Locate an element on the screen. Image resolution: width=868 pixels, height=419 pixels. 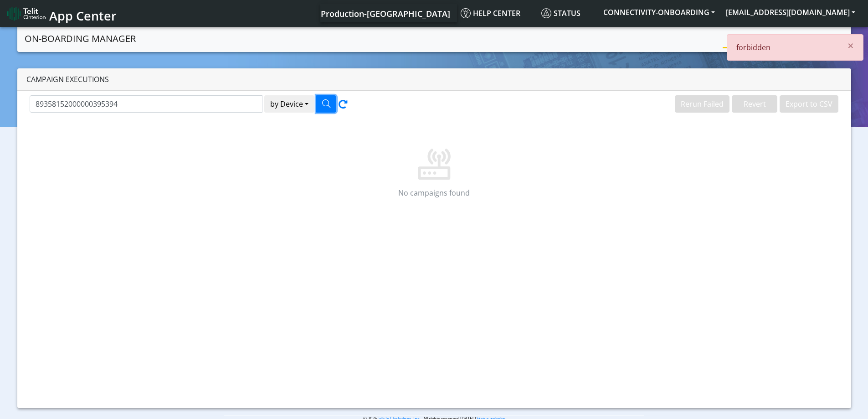
a: Create campaign is located at coordinates (807, 38).